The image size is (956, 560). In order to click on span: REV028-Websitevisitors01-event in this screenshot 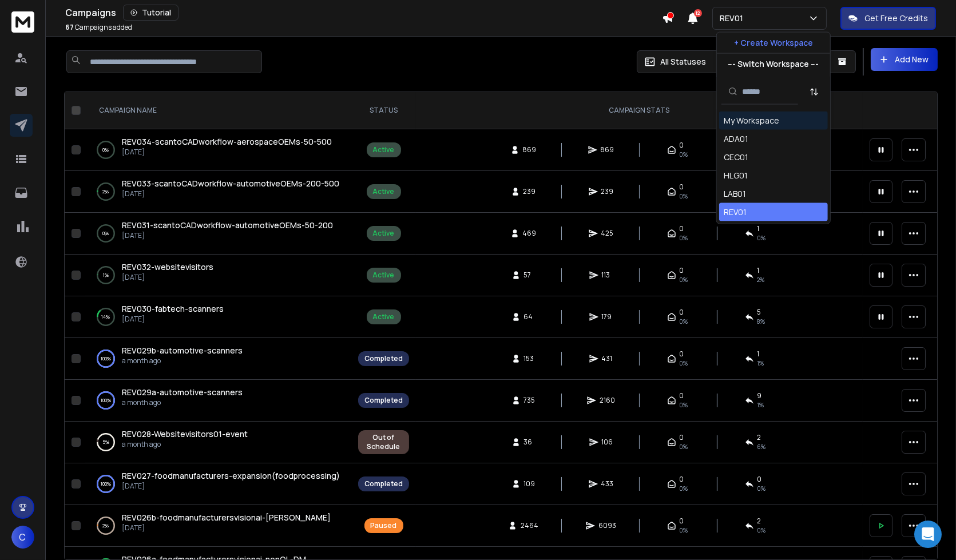, I will do `click(185, 433)`.